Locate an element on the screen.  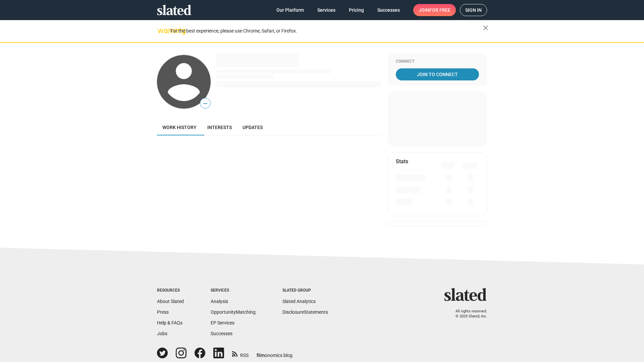
div: Services is located at coordinates (233, 291).